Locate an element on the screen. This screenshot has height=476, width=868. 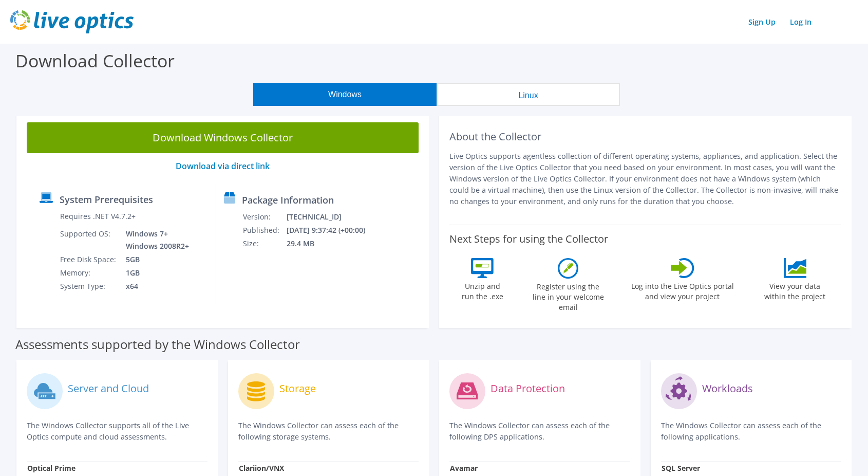
label: Workloads is located at coordinates (727, 388).